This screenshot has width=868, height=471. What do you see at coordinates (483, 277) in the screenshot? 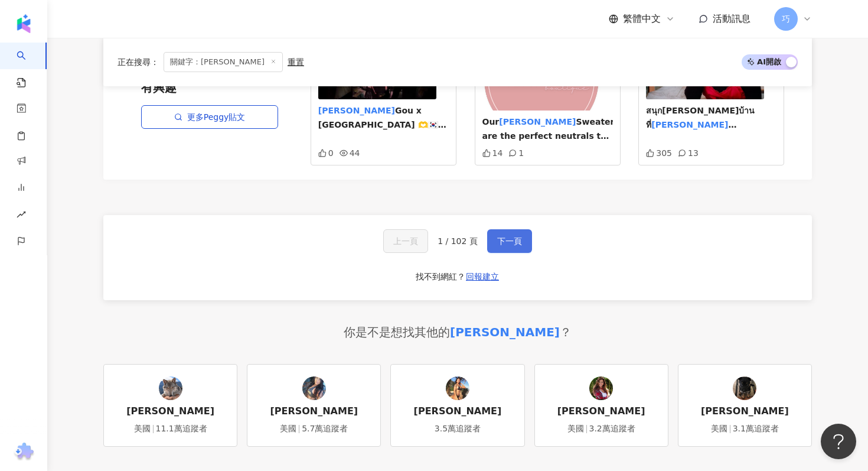
I see `button: 回報建立` at bounding box center [483, 277].